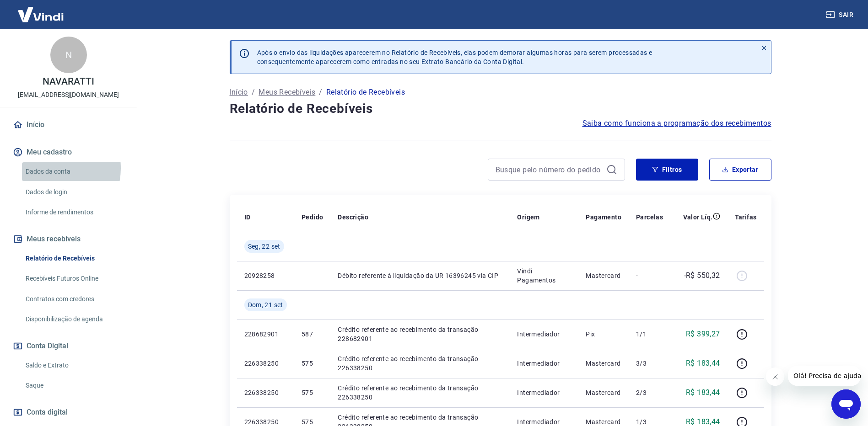 This screenshot has height=426, width=868. I want to click on span: Seg, 22 set, so click(264, 247).